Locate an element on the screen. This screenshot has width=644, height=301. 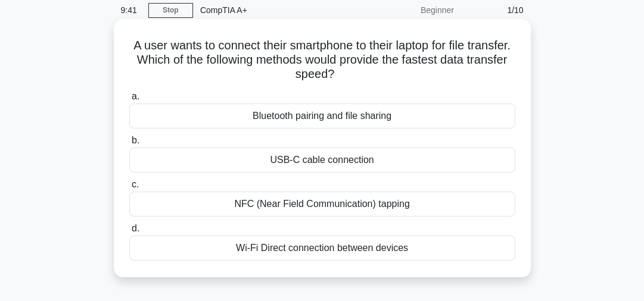
span: d. is located at coordinates (136, 228).